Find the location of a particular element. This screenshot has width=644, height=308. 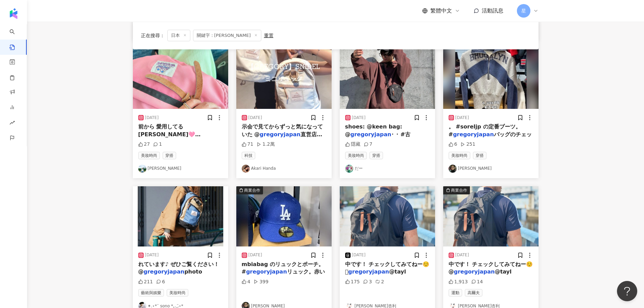

span: 星 is located at coordinates (524, 11).